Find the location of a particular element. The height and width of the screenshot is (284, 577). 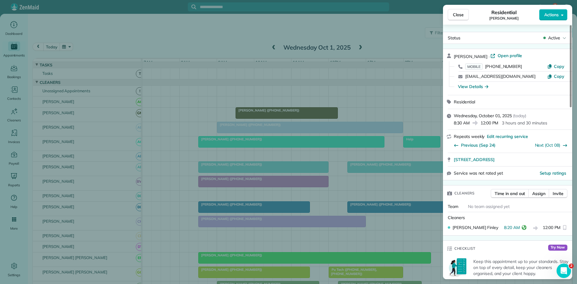

p: Keep this appointment up to your standards. Stay on top of every detail, keep your cleaners organ... is located at coordinates (521, 267).